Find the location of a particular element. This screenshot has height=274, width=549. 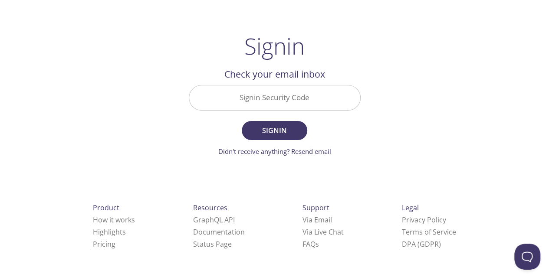

span: Legal is located at coordinates (410, 208).